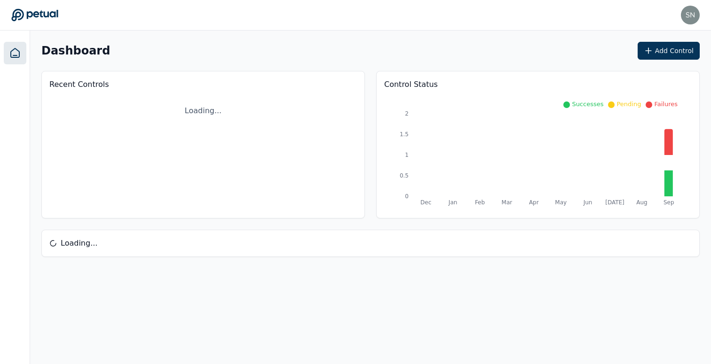 Image resolution: width=711 pixels, height=364 pixels. What do you see at coordinates (407, 114) in the screenshot?
I see `tspan: 2` at bounding box center [407, 114].